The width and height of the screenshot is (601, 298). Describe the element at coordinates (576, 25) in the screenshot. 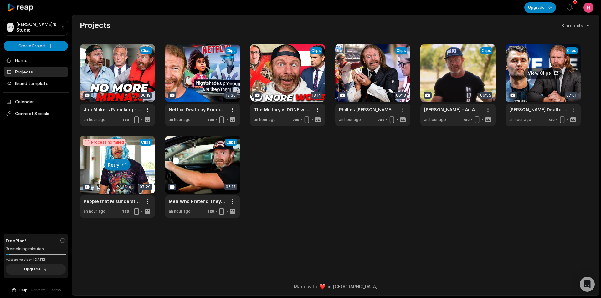

I see `button: 8 projects` at that location.